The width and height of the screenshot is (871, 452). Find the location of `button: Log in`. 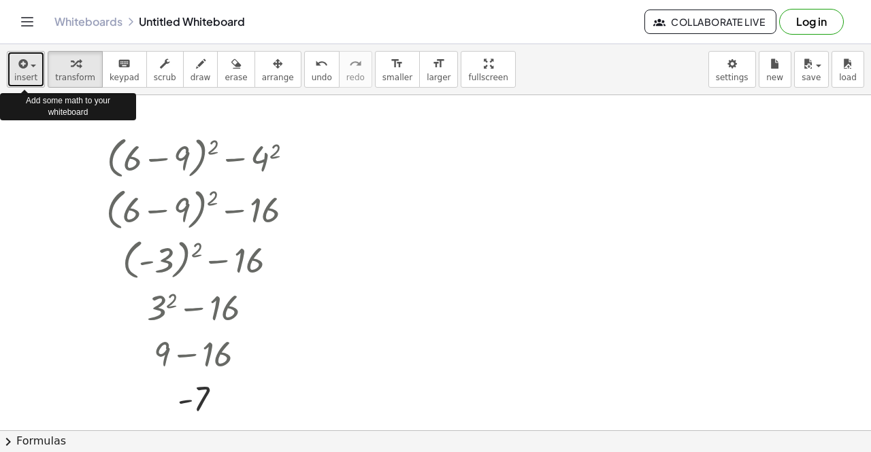

button: Log in is located at coordinates (811, 22).